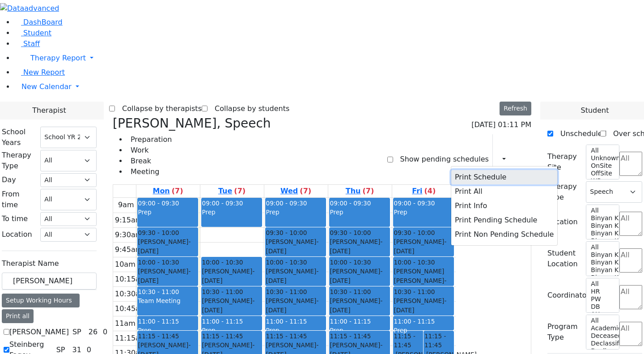  I want to click on button: Print All, so click(504, 192).